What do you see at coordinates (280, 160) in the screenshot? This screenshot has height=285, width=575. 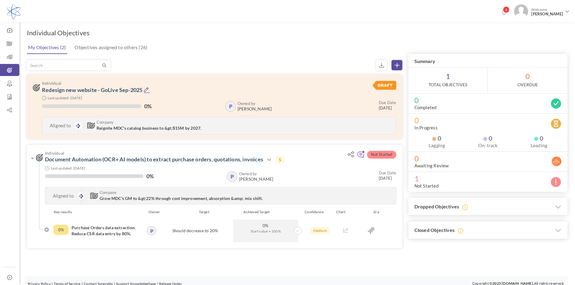 I see `span: 5` at bounding box center [280, 160].